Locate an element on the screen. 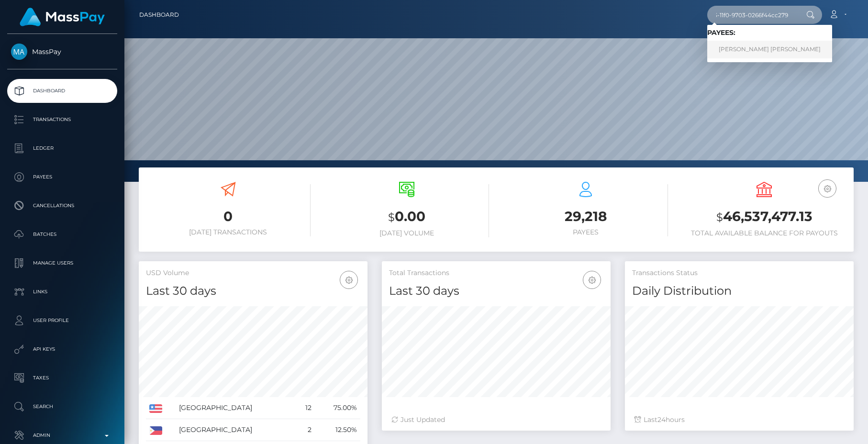  td: 2 is located at coordinates (305, 431).